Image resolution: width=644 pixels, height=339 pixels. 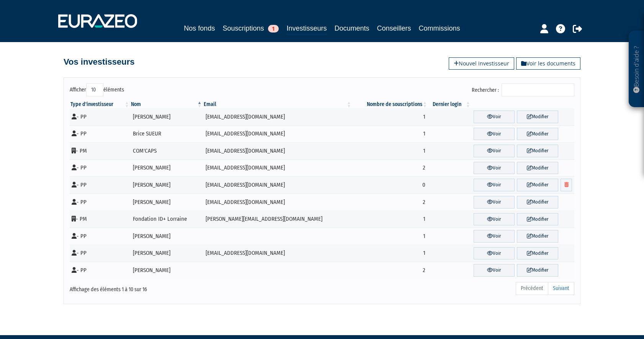 What do you see at coordinates (99, 104) in the screenshot?
I see `th: Type d'investisseur : activer pour trier la colonne par ordre croissant` at bounding box center [99, 104].